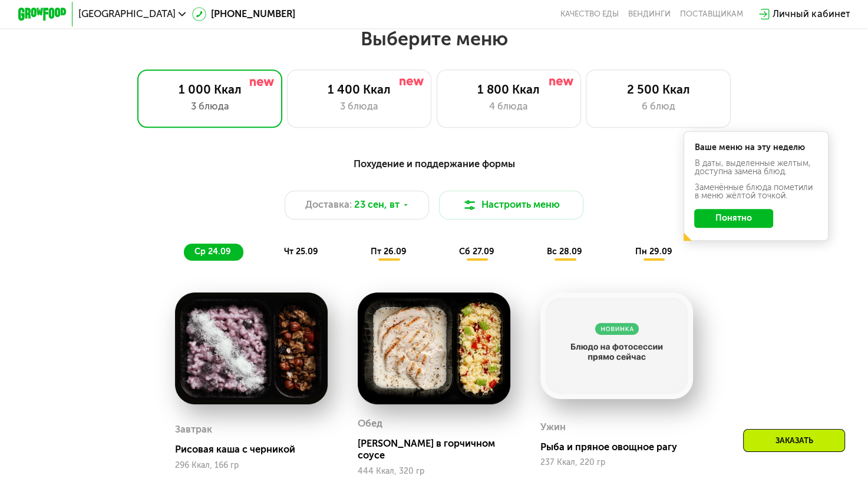 Image resolution: width=868 pixels, height=492 pixels. Describe the element at coordinates (359, 89) in the screenshot. I see `div: 1 400 Ккал` at that location.